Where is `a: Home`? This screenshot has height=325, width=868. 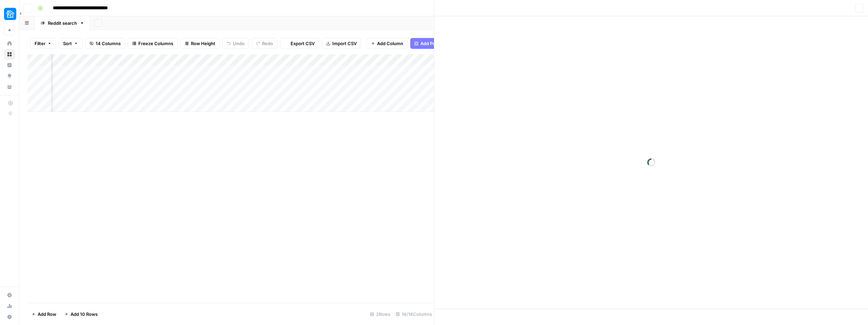 a: Home is located at coordinates (9, 44).